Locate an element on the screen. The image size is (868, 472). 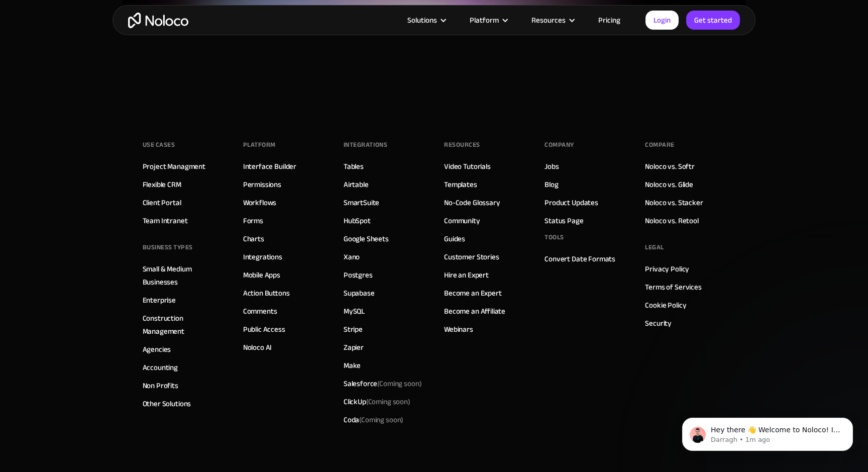
a: Get started is located at coordinates (713, 20).